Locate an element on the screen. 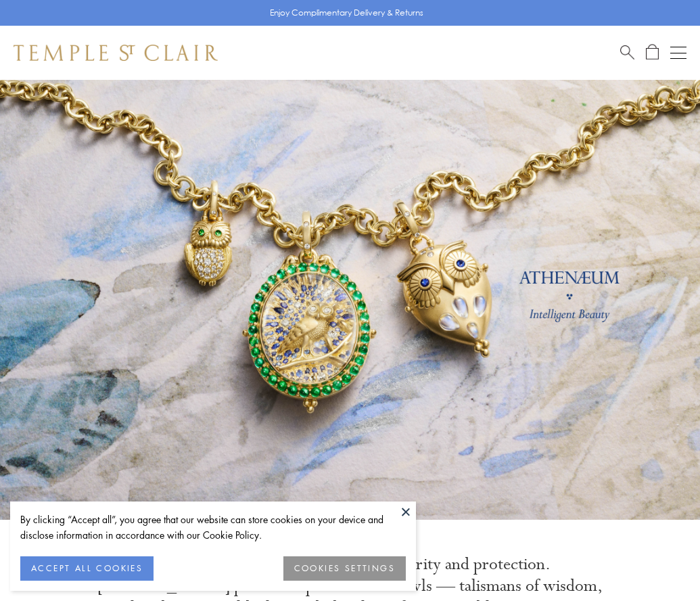 This screenshot has width=700, height=601. div: By clicking “Accept all”, you agree that our website can store cookies on your device and disclos... is located at coordinates (213, 527).